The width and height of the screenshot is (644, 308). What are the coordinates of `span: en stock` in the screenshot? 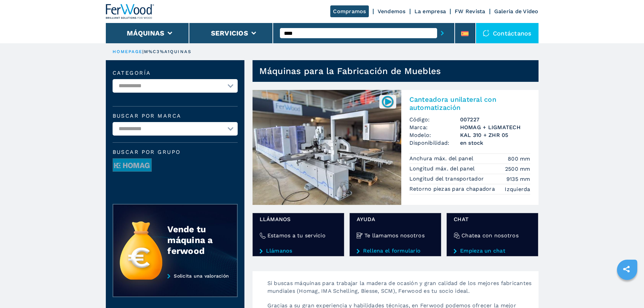 It's located at (495, 143).